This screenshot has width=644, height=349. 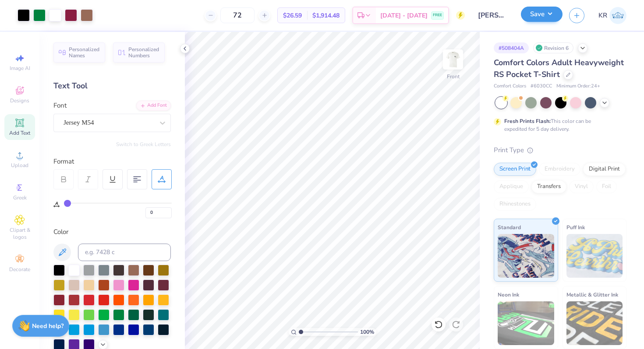 I want to click on div: Digital Print, so click(x=604, y=169).